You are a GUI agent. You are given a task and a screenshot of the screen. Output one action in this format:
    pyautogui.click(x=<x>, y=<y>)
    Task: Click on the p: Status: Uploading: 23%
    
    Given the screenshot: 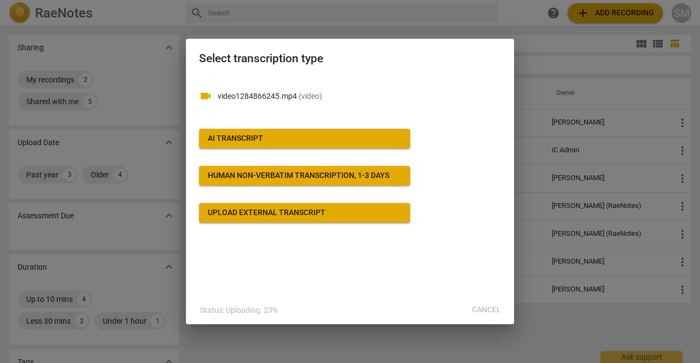 What is the action you would take?
    pyautogui.click(x=239, y=310)
    